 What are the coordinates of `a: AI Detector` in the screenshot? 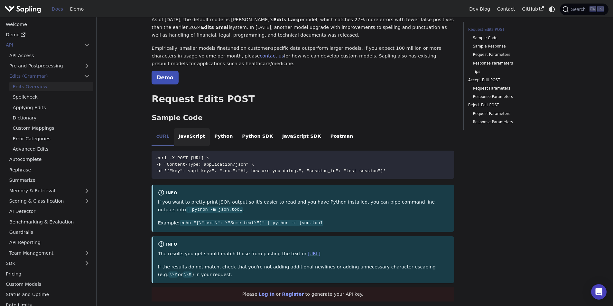 It's located at (50, 212).